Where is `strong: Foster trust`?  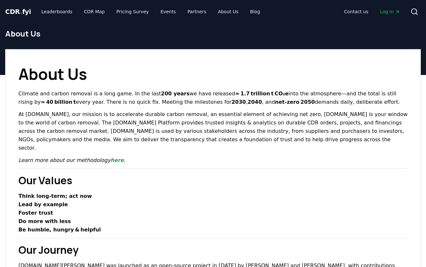 strong: Foster trust is located at coordinates (36, 213).